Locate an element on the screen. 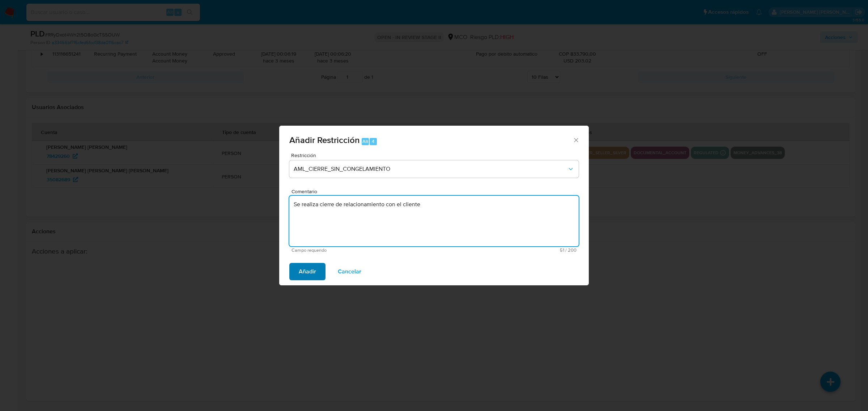  button: Cerrar ventana is located at coordinates (576, 140).